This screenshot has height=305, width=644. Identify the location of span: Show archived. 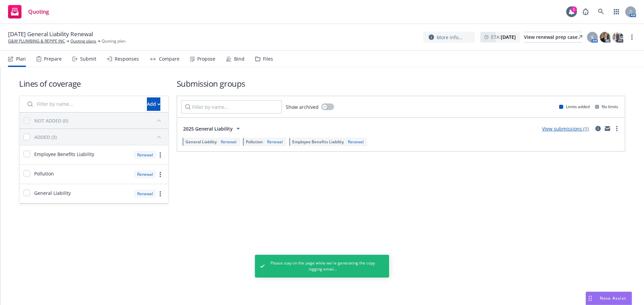
(302, 107).